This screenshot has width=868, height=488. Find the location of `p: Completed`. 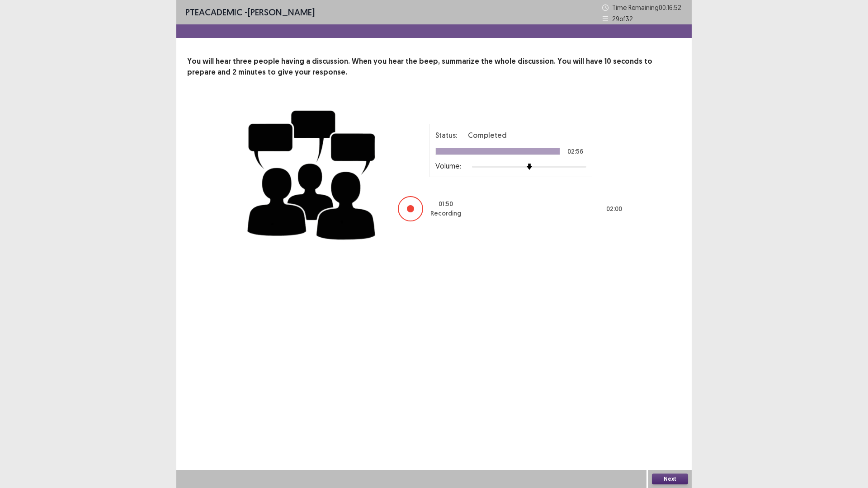

p: Completed is located at coordinates (488, 135).